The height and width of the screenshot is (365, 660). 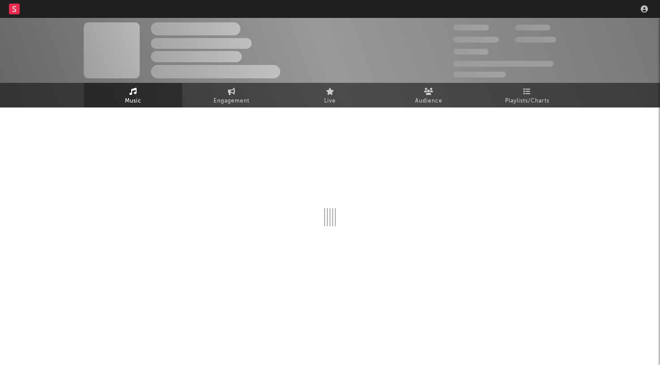 What do you see at coordinates (527, 95) in the screenshot?
I see `a: Playlists/Charts` at bounding box center [527, 95].